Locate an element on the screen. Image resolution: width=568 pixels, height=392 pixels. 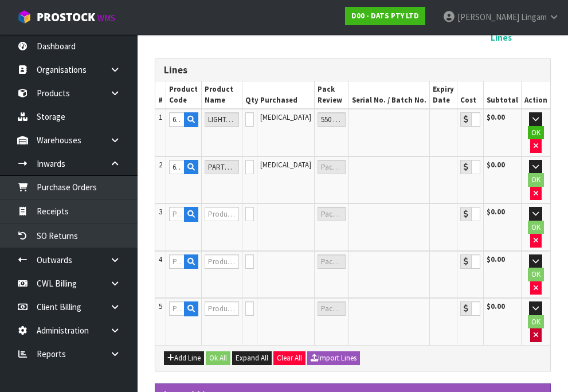
th: Subtotal is located at coordinates (502, 95).